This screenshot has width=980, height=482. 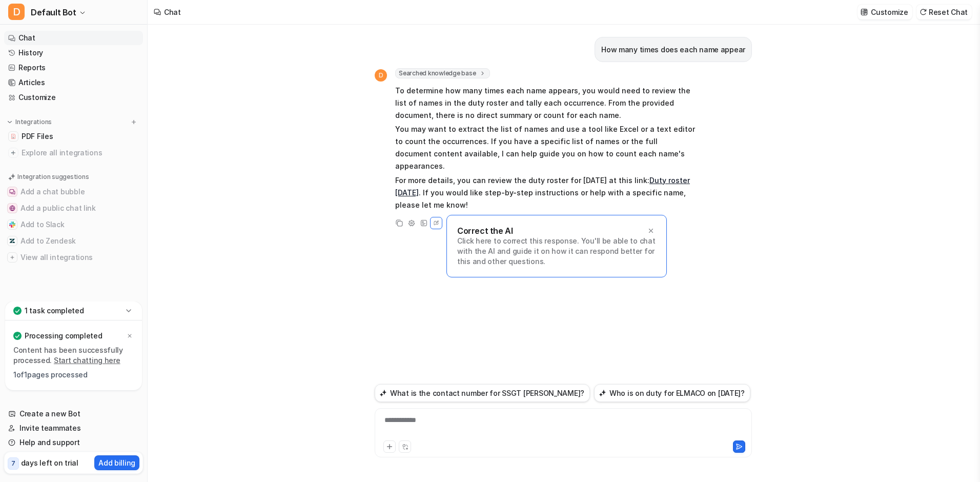 What do you see at coordinates (12, 258) in the screenshot?
I see `img: View all integrations` at bounding box center [12, 258].